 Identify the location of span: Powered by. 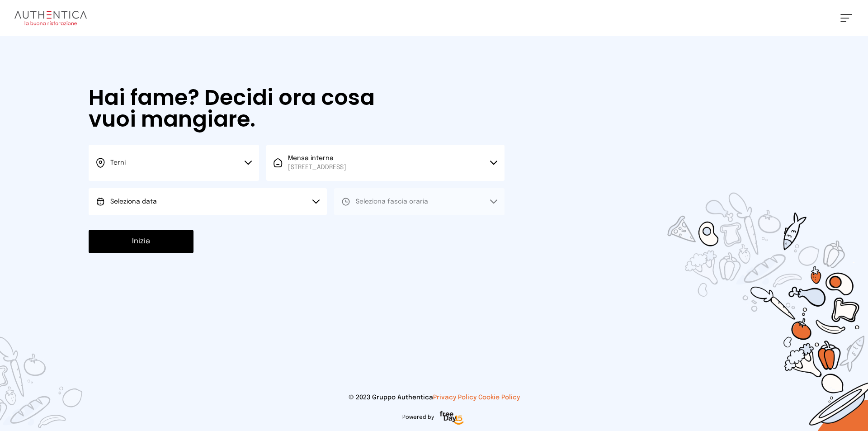
(418, 417).